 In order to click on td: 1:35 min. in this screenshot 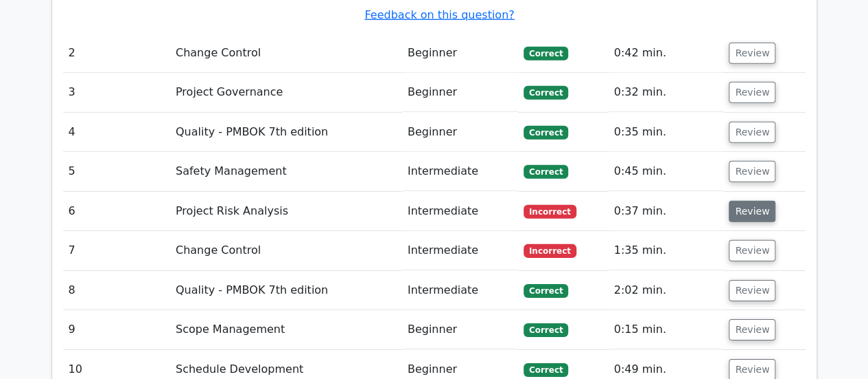, I will do `click(667, 250)`.